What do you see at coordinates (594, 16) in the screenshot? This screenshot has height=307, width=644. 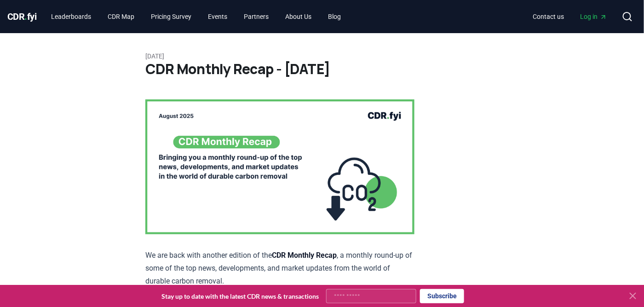 I see `span: Log in` at bounding box center [594, 16].